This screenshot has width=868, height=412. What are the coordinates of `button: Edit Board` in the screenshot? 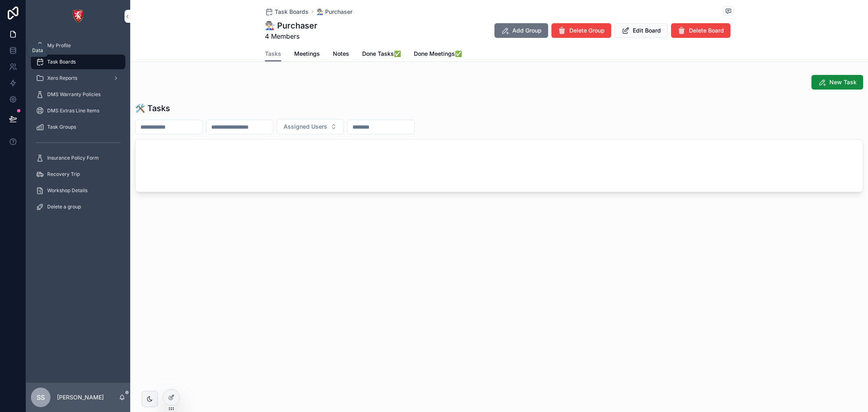 It's located at (641, 31).